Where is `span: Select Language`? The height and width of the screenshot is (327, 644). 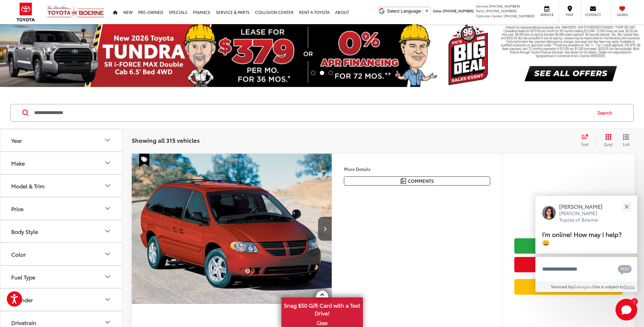
span: Select Language is located at coordinates (404, 11).